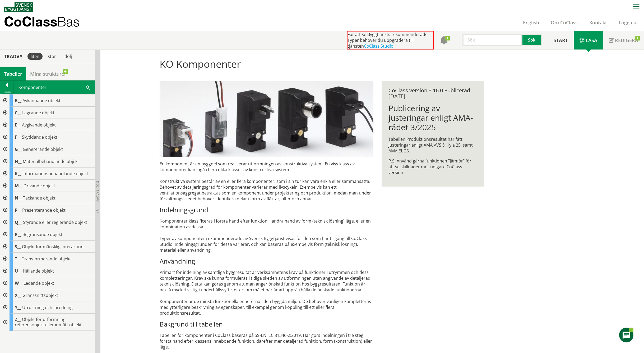 This screenshot has width=644, height=353. What do you see at coordinates (13, 56) in the screenshot?
I see `div: Trädvy` at bounding box center [13, 56].